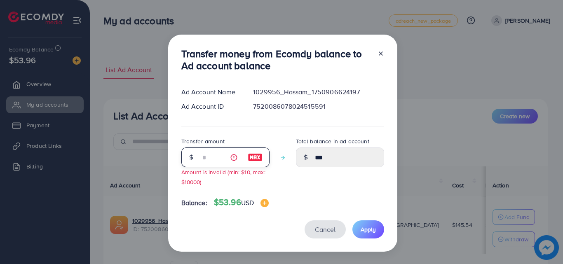 This screenshot has width=563, height=264. I want to click on span: Cancel, so click(325, 230).